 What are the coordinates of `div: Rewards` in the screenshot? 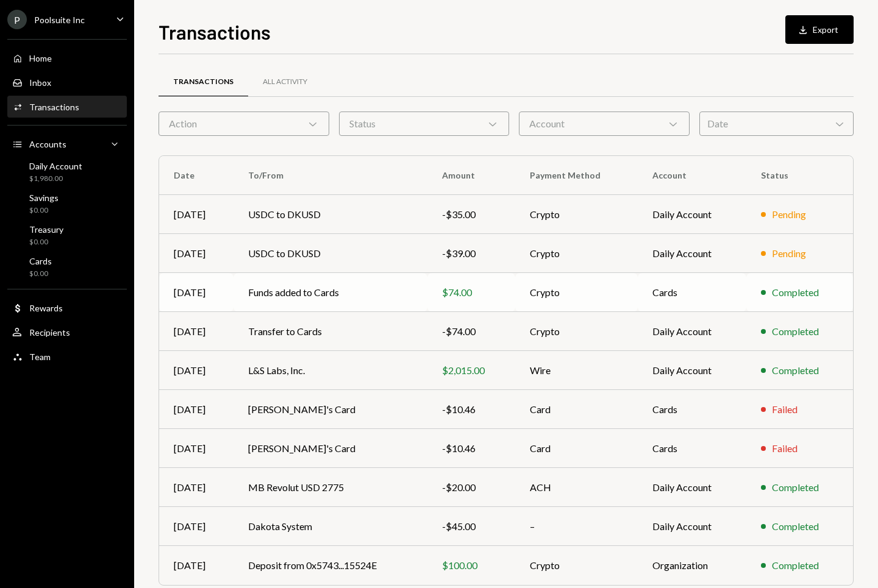 It's located at (46, 308).